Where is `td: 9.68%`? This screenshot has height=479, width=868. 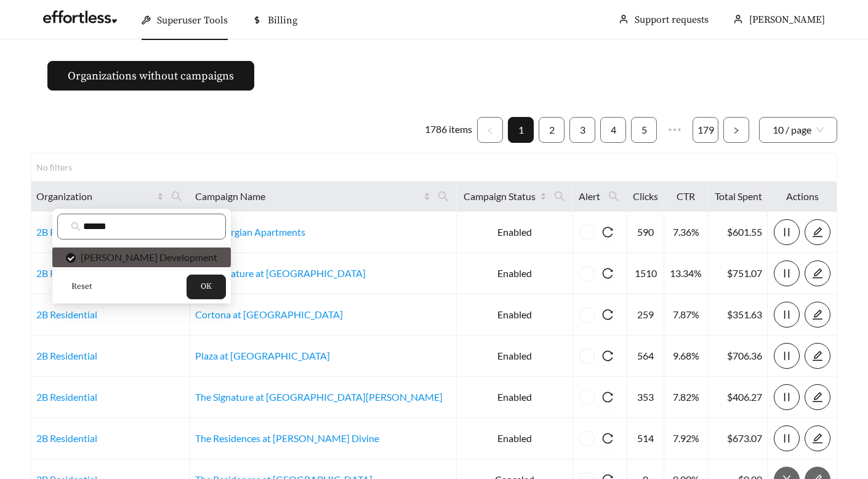
td: 9.68% is located at coordinates (685, 356).